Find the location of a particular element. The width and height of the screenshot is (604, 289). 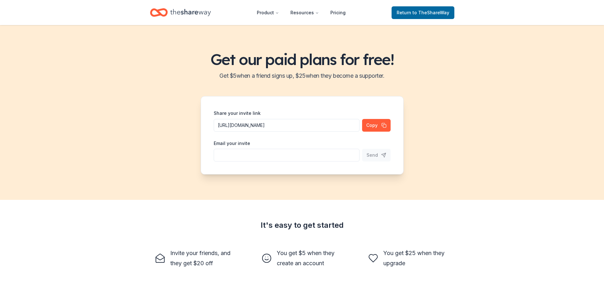

div: It's easy to get started is located at coordinates (302, 225).